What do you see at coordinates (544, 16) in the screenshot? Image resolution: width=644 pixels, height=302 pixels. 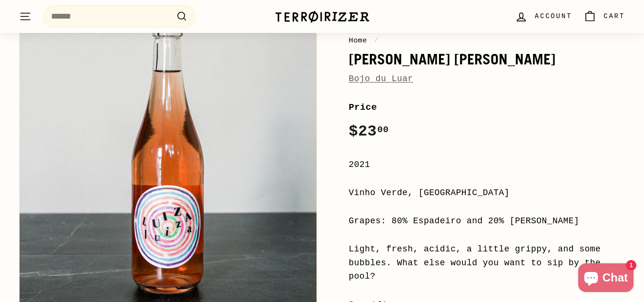 I see `a: Account` at bounding box center [544, 16].